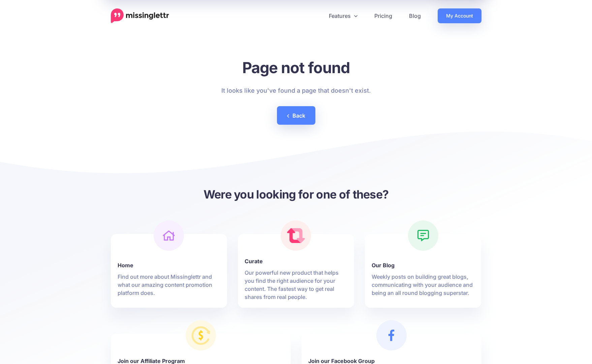  What do you see at coordinates (169, 275) in the screenshot?
I see `a: Home Find out more about Missinglettr and what our amazing content promotion platform does.` at bounding box center [169, 275].